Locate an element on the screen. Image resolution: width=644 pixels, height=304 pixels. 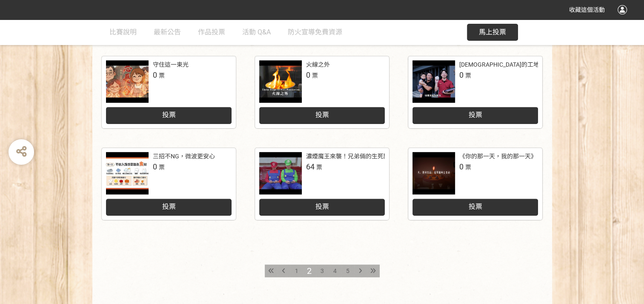
span: 比賽說明 is located at coordinates (123, 32).